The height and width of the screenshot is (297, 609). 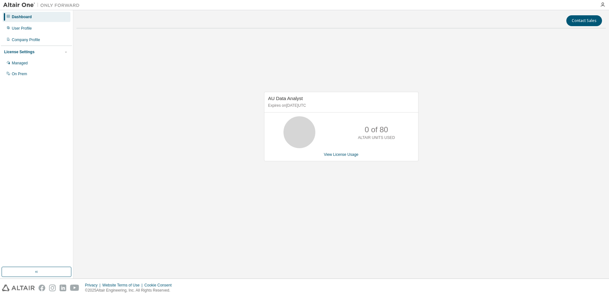 I want to click on img: youtube.svg, so click(x=75, y=288).